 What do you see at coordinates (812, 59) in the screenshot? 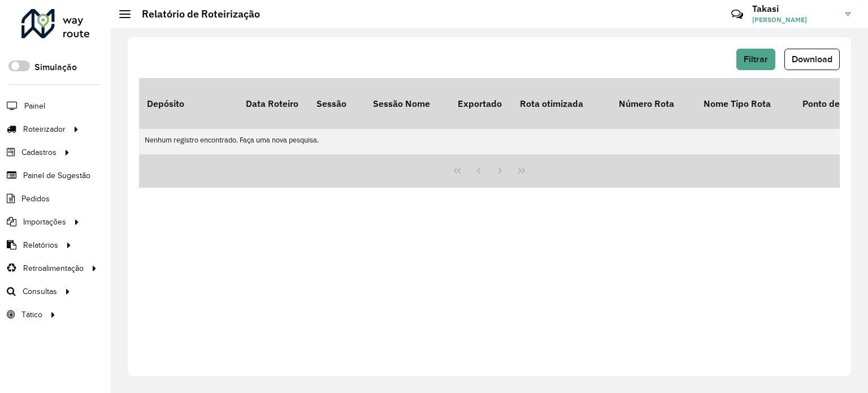
I see `button: Download` at bounding box center [812, 59].